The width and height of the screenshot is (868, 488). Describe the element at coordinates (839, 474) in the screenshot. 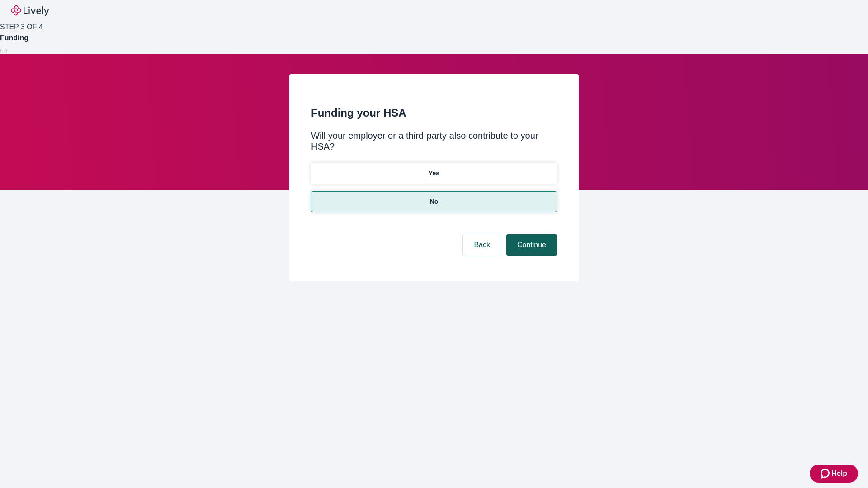

I see `span: Help` at that location.